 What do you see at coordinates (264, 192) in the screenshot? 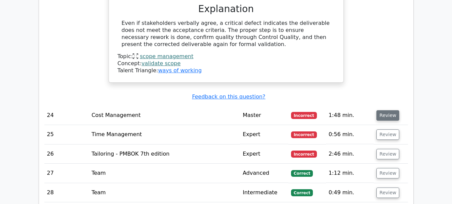
I see `td: Intermediate` at bounding box center [264, 192].